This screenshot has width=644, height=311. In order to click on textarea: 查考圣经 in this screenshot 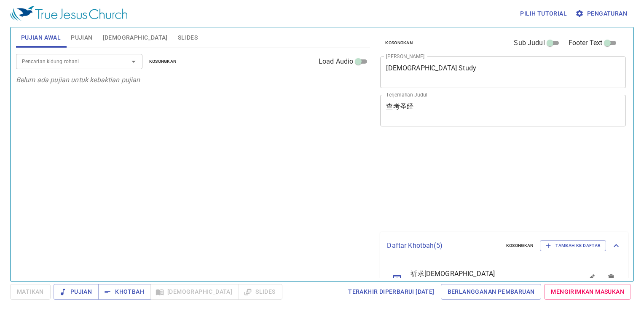, I will do `click(503, 110)`.